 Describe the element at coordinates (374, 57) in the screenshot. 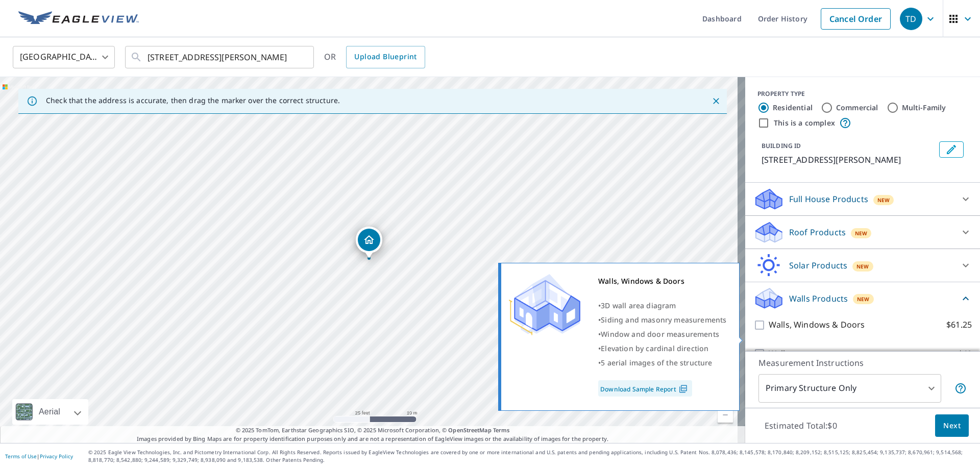

I see `div: OR` at that location.